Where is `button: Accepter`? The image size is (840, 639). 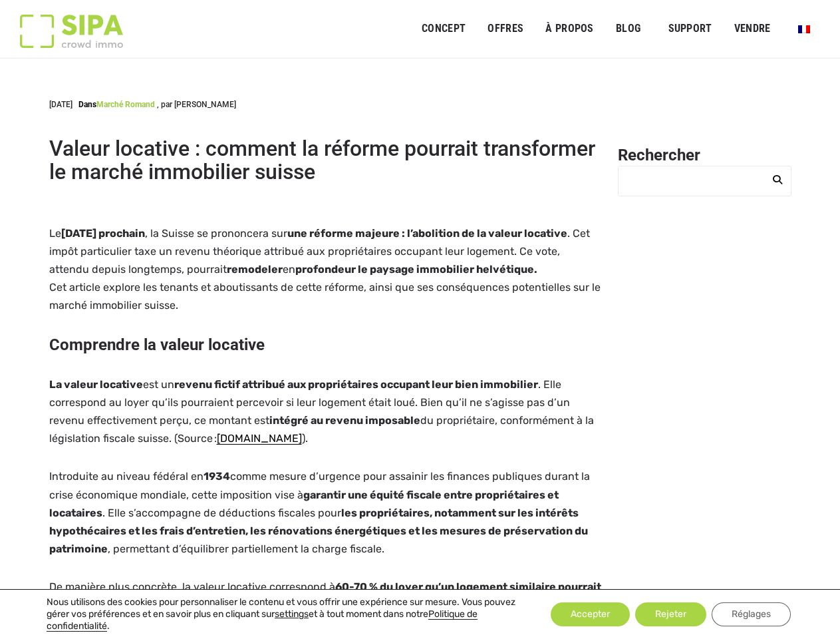
button: Accepter is located at coordinates (590, 614).